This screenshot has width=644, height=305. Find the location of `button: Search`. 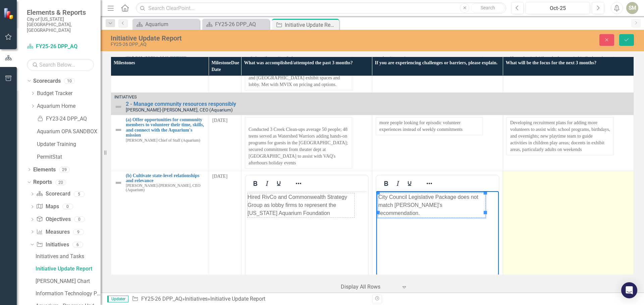

button: Search is located at coordinates (488, 8).